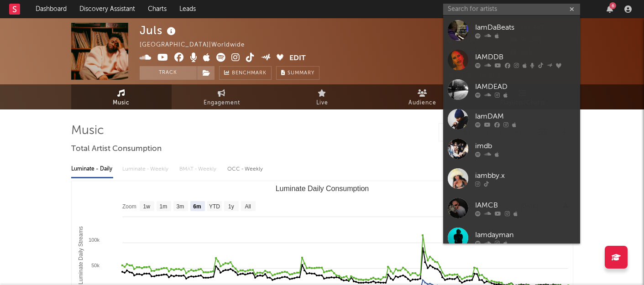 This screenshot has width=644, height=285. Describe the element at coordinates (96, 265) in the screenshot. I see `text: 50k` at that location.